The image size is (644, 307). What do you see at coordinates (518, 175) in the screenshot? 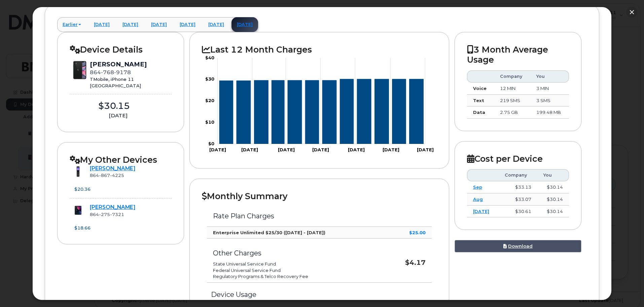
I see `th: Company` at bounding box center [518, 175].